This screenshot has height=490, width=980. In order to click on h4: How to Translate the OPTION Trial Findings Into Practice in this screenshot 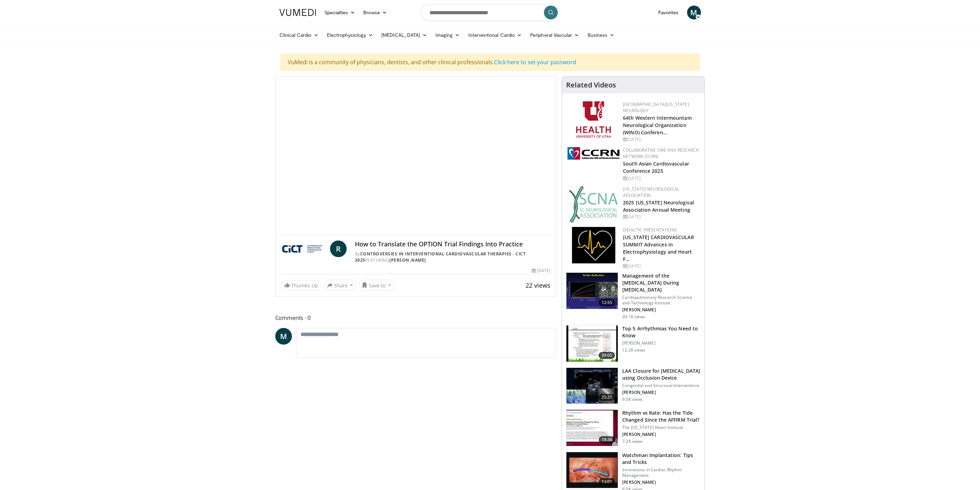, I will do `click(453, 244)`.